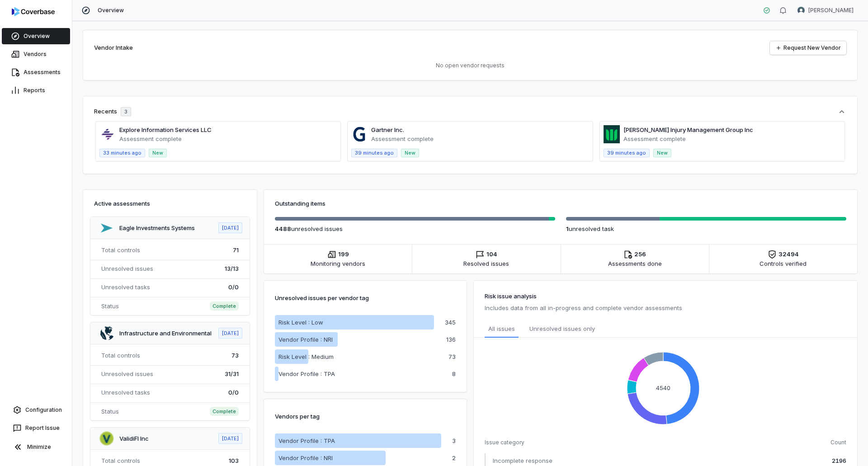 This screenshot has height=466, width=868. Describe the element at coordinates (36, 36) in the screenshot. I see `a: Overview` at that location.